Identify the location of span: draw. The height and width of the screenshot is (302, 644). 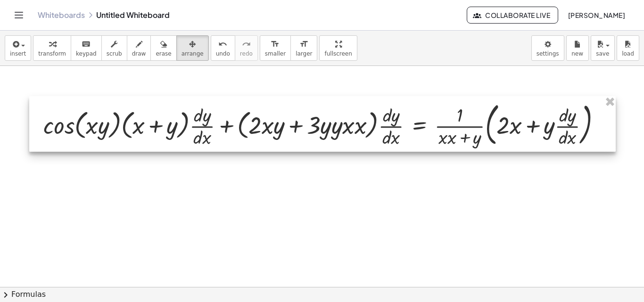
(139, 54).